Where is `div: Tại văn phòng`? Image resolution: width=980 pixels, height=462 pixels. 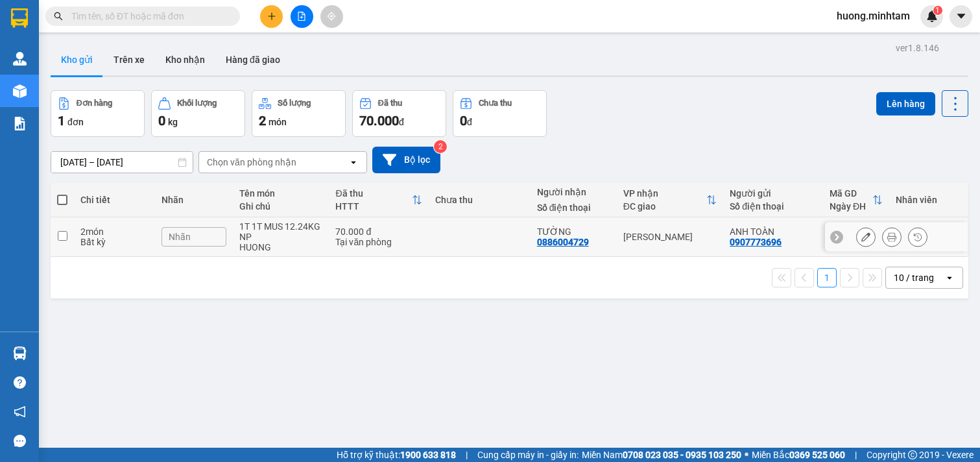 div: Tại văn phòng is located at coordinates (379, 242).